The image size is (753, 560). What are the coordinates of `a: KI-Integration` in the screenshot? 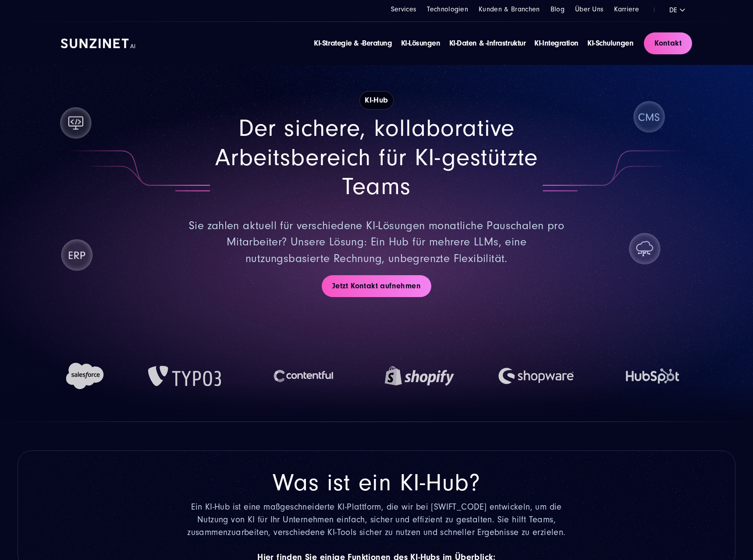 It's located at (556, 43).